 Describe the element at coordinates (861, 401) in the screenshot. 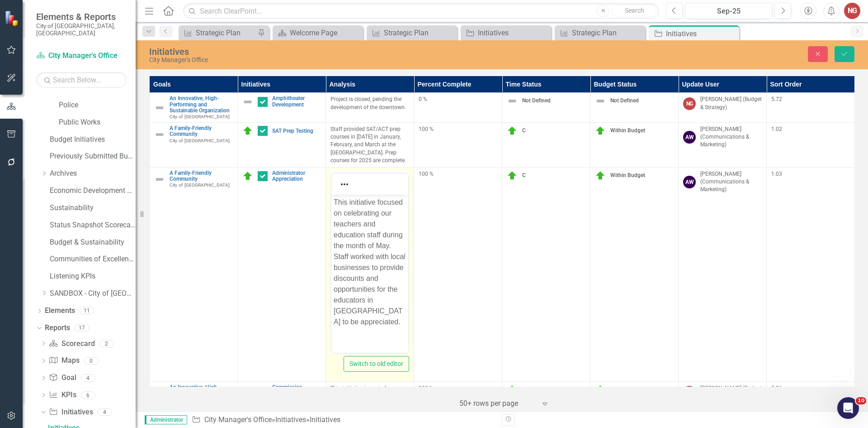

I see `span: 10` at that location.